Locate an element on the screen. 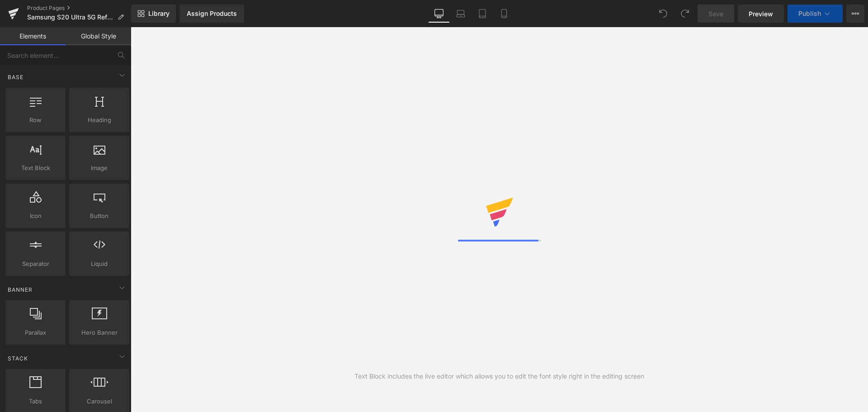 The height and width of the screenshot is (412, 868). span: Save is located at coordinates (716, 14).